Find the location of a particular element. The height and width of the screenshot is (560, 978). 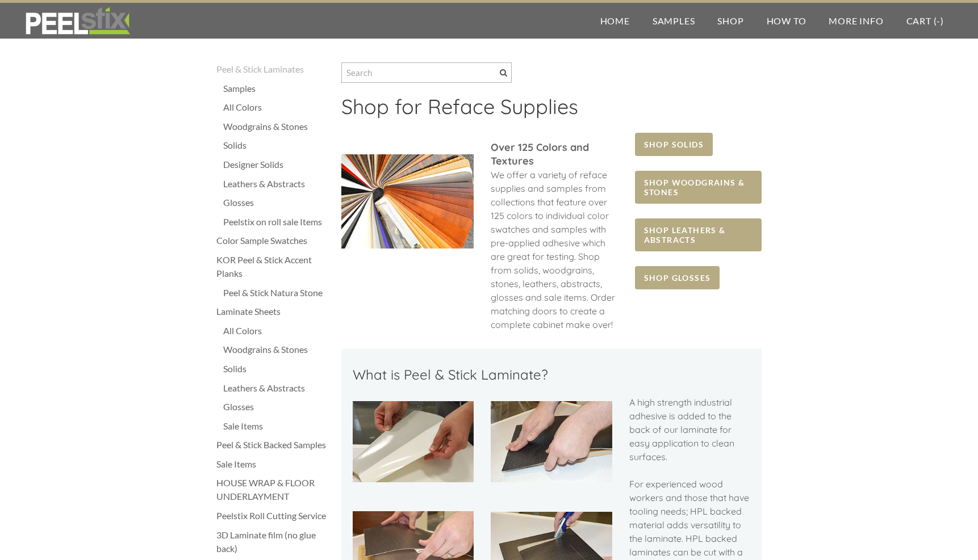

div: Color Sample Swatches is located at coordinates (273, 241).